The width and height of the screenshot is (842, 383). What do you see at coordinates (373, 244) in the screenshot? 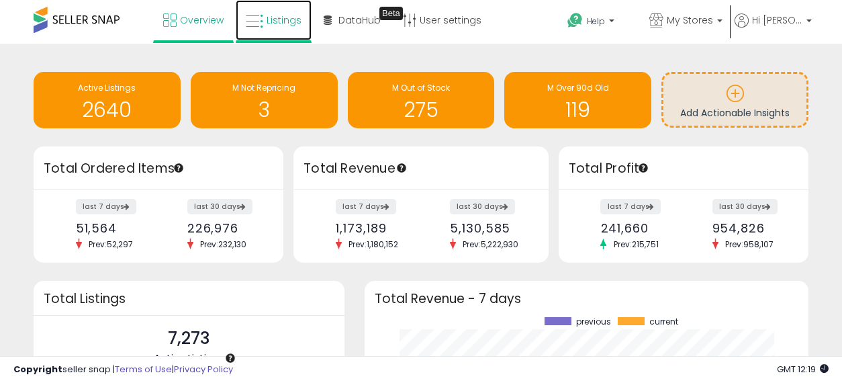
I see `span: Prev: 1,180,152` at bounding box center [373, 244].